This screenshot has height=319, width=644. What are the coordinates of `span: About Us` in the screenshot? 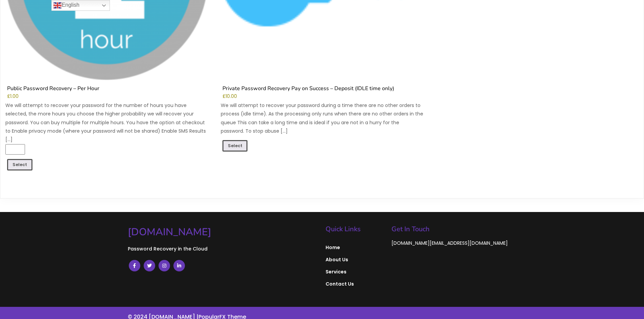 It's located at (355, 260).